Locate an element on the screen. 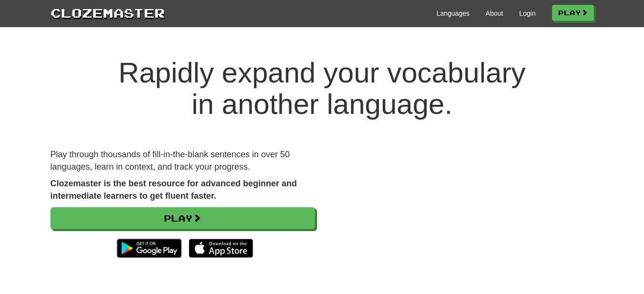  p: Play through thousands of fill-in-the-blank sentences in over 50 languages, learn in context, and... is located at coordinates (182, 161).